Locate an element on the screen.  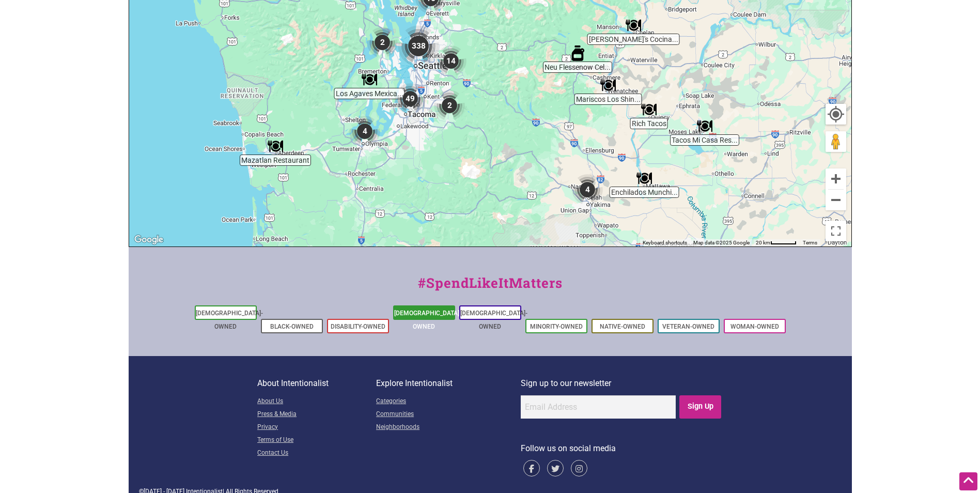
a: Press & Media is located at coordinates (316, 415).